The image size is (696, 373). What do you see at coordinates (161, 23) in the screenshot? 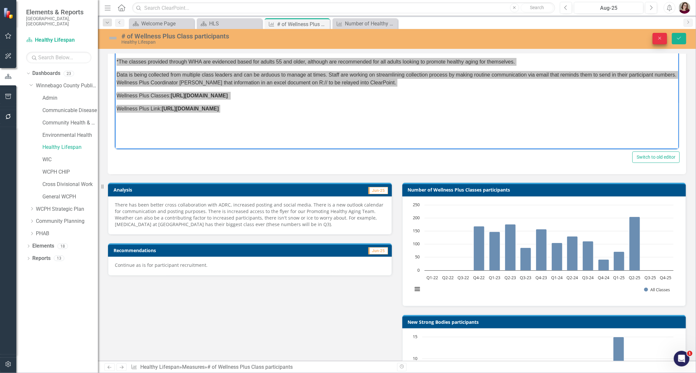
I see `a: Welcome Page` at bounding box center [161, 23].